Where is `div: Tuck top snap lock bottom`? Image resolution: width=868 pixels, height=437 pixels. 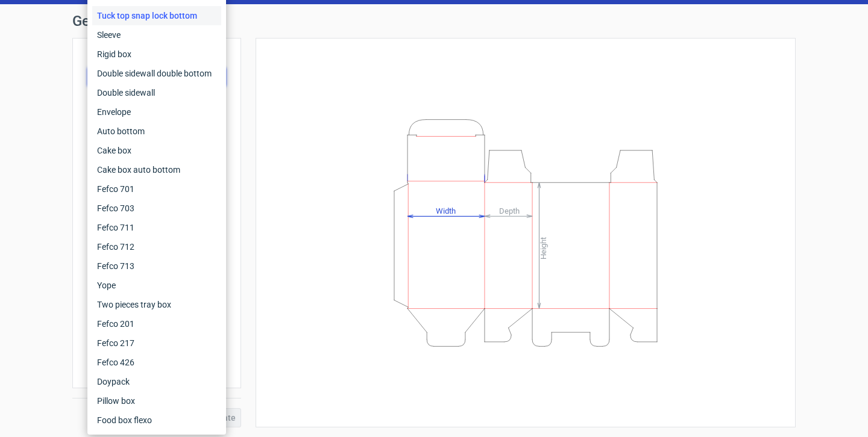 div: Tuck top snap lock bottom is located at coordinates (157, 16).